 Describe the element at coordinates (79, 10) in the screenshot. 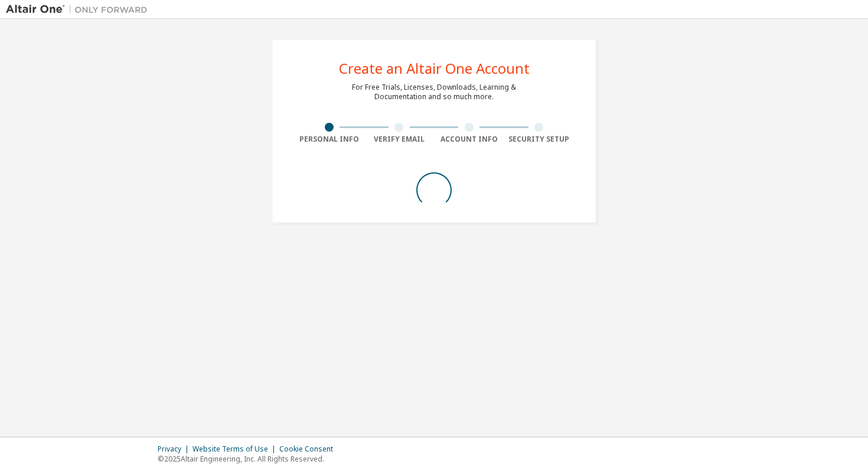

I see `img: Altair One` at that location.